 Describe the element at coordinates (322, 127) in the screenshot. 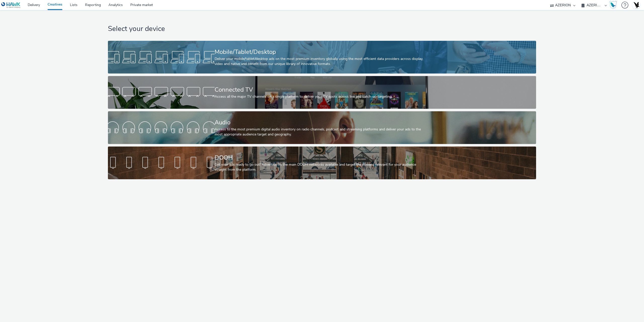

I see `a: AudioAccess to the most premium digital audio inventory on radio channels, podcast and streaming ...` at that location.